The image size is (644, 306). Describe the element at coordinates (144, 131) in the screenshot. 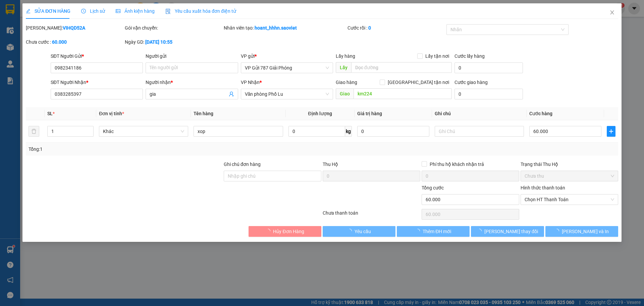

I see `span: Khác` at that location.